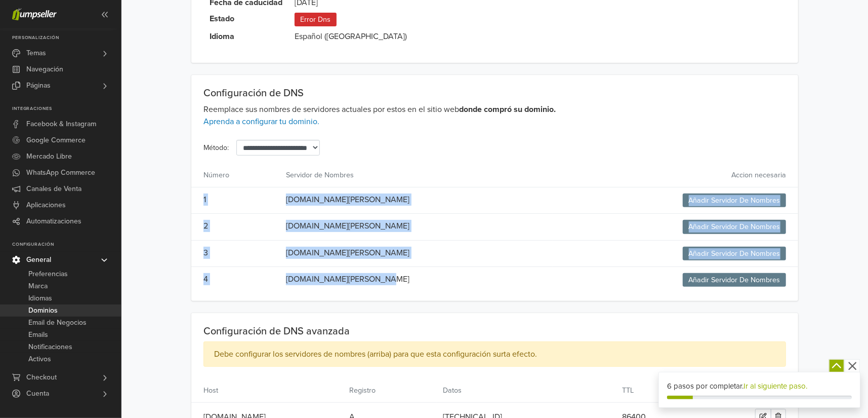  What do you see at coordinates (235, 227) in the screenshot?
I see `td: 2` at bounding box center [235, 227].